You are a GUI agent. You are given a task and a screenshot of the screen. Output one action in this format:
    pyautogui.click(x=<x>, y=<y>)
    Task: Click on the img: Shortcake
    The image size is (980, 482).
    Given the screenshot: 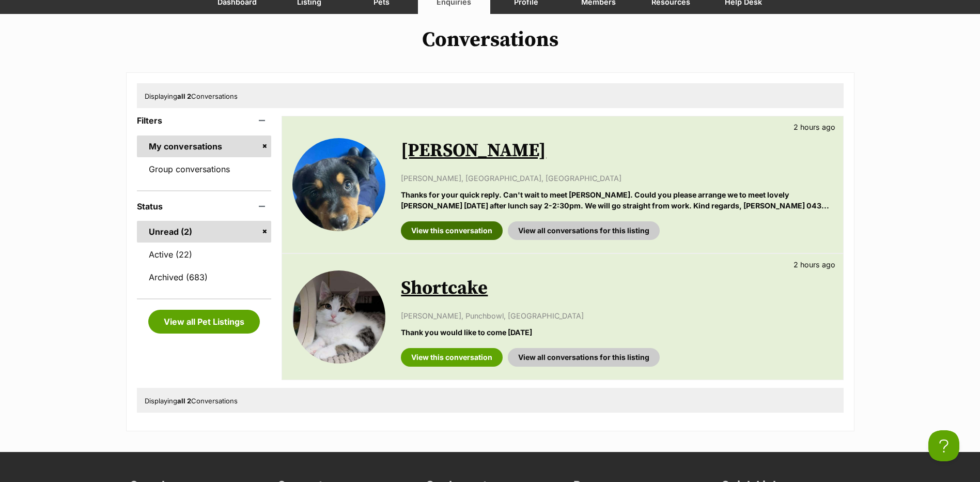 What is the action you would take?
    pyautogui.click(x=339, y=317)
    